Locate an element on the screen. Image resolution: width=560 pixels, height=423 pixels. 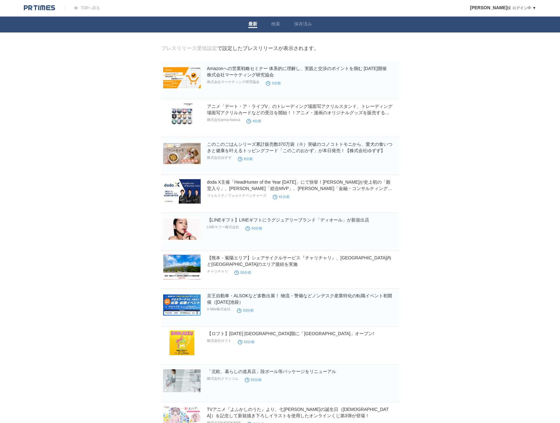
img: アニメ「デート・ア・ライブV」のトレーディング場面写アクリルスタンド、トレーディング場面写アクリルカードなどの受注を開始！！アニメ・漫画のオリジナルグッズを販売する「AMNIBUS」にて is located at coordinates (182, 115).